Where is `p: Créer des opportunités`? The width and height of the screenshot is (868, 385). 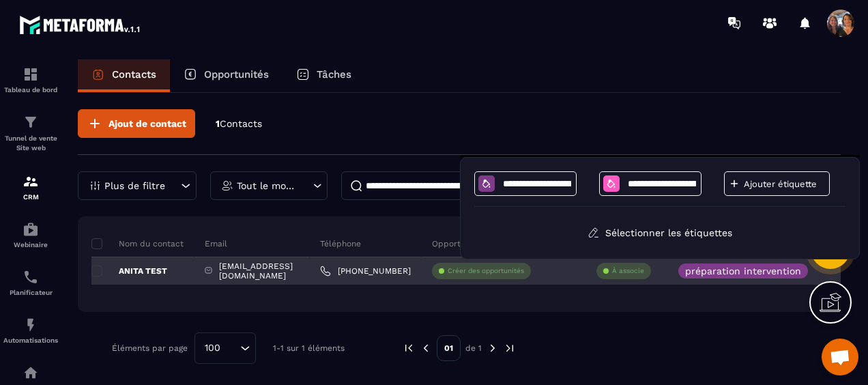 p: Créer des opportunités is located at coordinates (485, 270).